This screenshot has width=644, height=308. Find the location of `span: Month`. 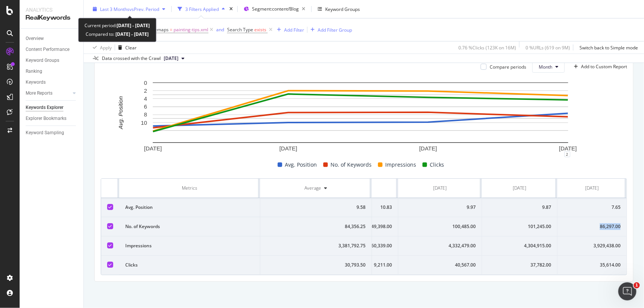

span: Month is located at coordinates (545, 67).